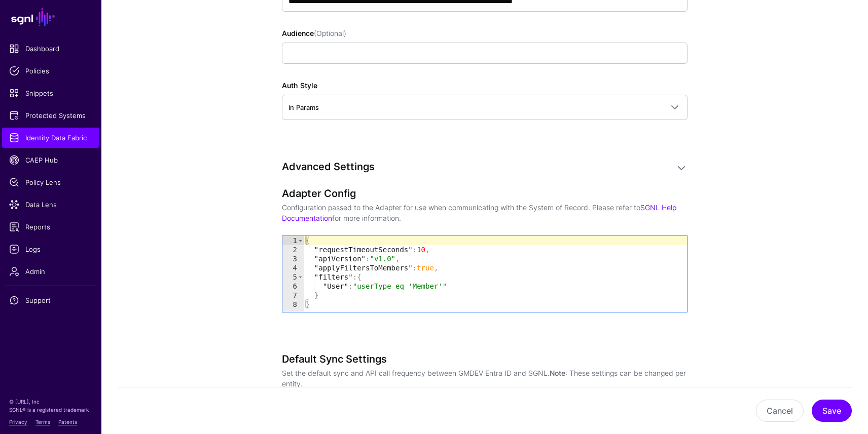 Image resolution: width=868 pixels, height=434 pixels. Describe the element at coordinates (485, 213) in the screenshot. I see `p: Configuration passed to the Adapter for use when communicating with the System of Record. Please ...` at that location.